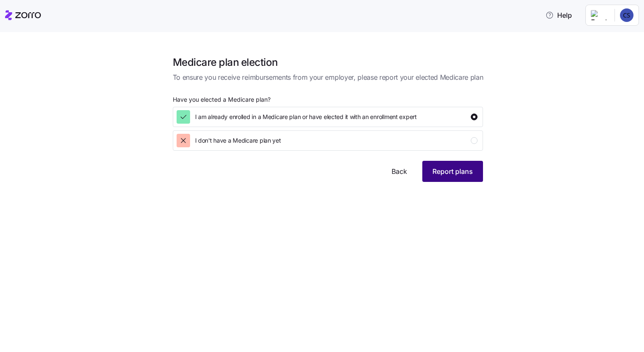 This screenshot has height=352, width=644. What do you see at coordinates (453, 171) in the screenshot?
I see `span: Report plans` at bounding box center [453, 171].